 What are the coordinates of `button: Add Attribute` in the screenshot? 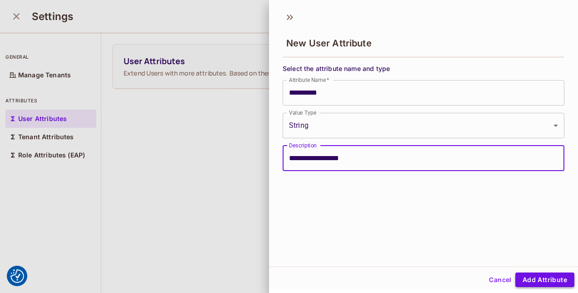 It's located at (545, 279).